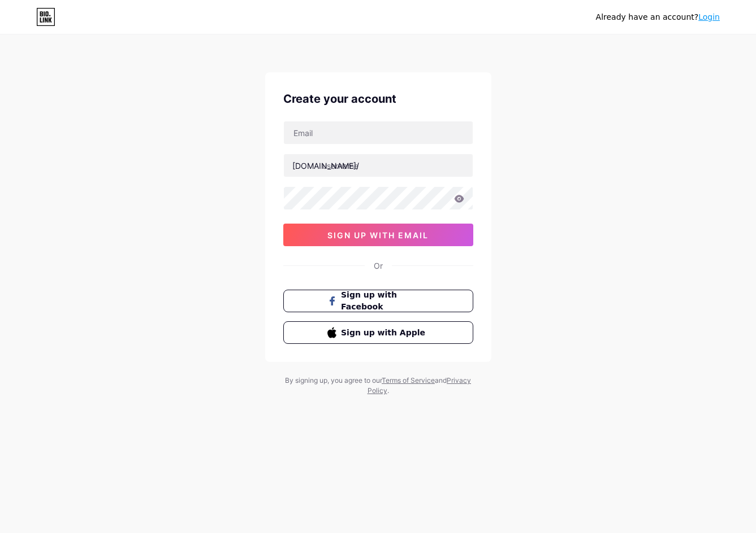 The width and height of the screenshot is (756, 533). What do you see at coordinates (378, 133) in the screenshot?
I see `input: Email` at bounding box center [378, 133].